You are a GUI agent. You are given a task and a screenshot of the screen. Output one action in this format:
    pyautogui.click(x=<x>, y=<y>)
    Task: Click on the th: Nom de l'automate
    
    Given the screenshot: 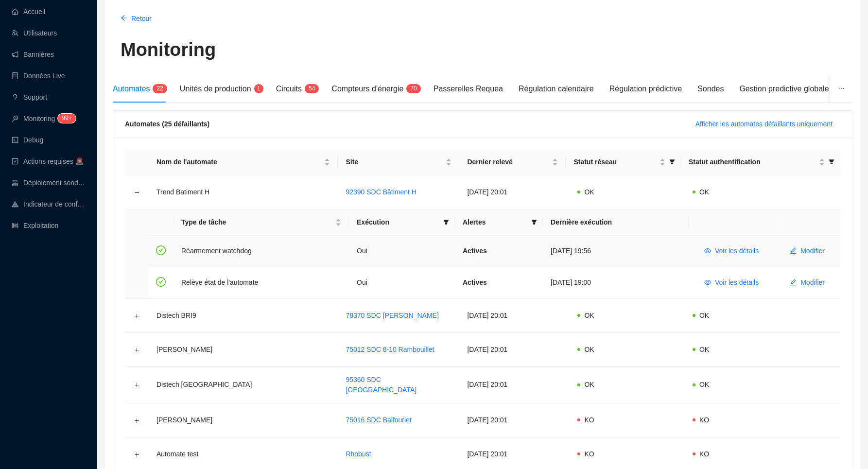 What is the action you would take?
    pyautogui.click(x=243, y=162)
    